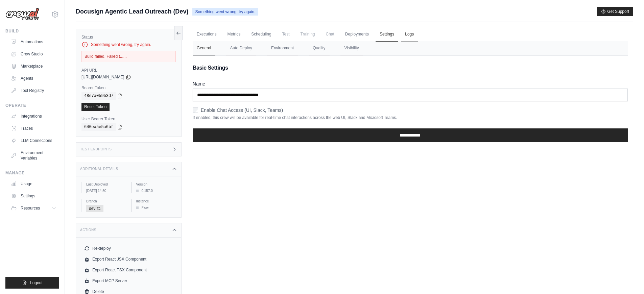 This screenshot has width=644, height=294. Describe the element at coordinates (155, 208) in the screenshot. I see `div: Flow` at that location.